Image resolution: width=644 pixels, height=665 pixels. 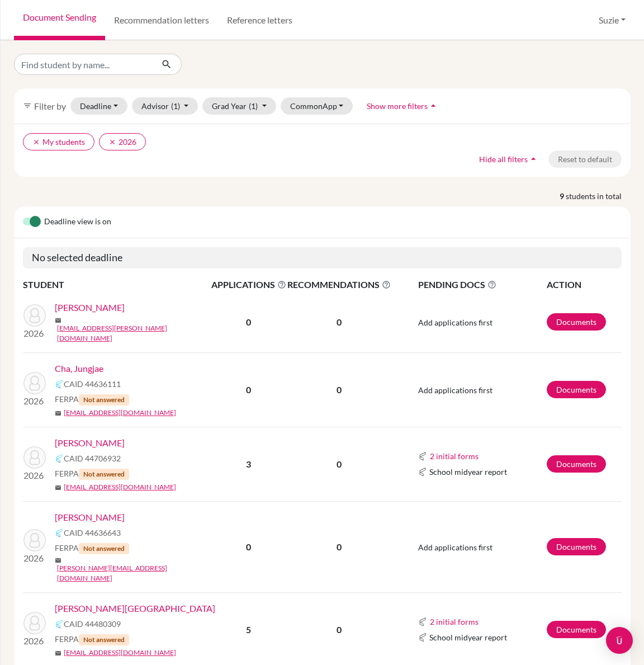 I want to click on span: CAID 44636643, so click(x=92, y=533).